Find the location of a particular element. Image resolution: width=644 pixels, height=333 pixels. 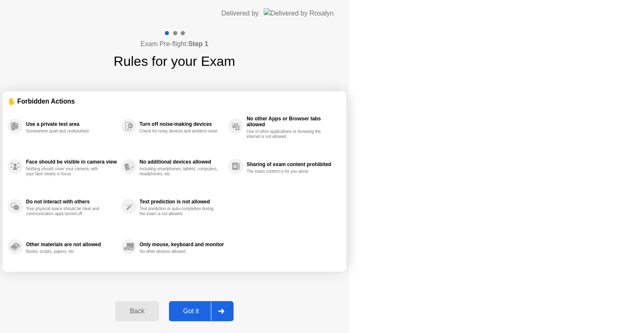

div: Text prediction or auto-completion during the exam is not allowed is located at coordinates (179, 211).